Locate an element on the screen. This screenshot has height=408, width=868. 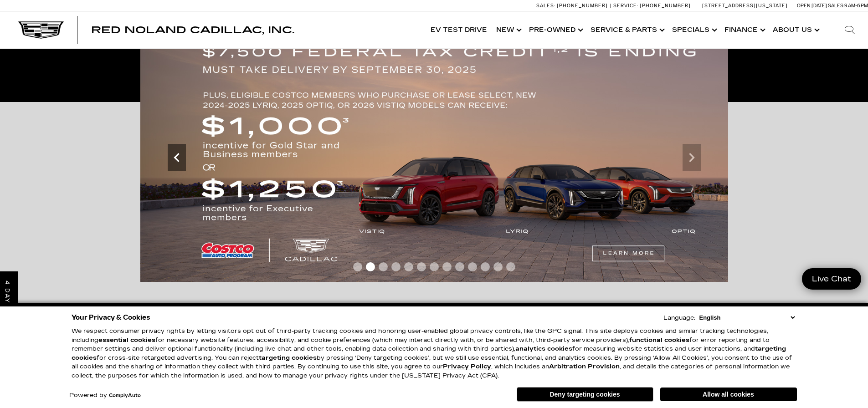
span: Go to slide 13 is located at coordinates (511, 266).